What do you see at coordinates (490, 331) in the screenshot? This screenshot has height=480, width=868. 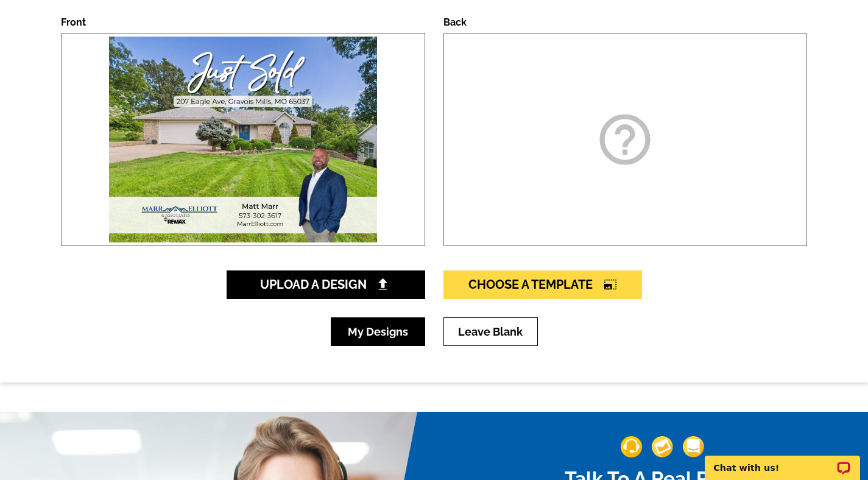 I see `a: Leave Blank` at bounding box center [490, 331].